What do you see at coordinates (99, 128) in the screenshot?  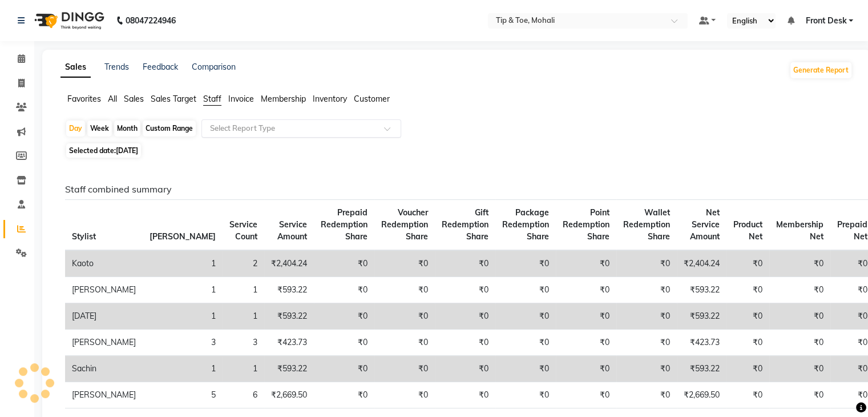 I see `div: Week` at bounding box center [99, 128].